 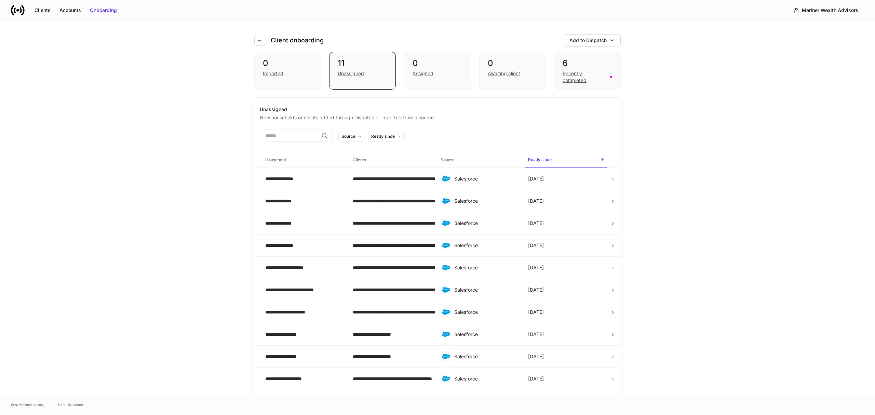 What do you see at coordinates (297, 40) in the screenshot?
I see `h4: Client onboarding` at bounding box center [297, 40].